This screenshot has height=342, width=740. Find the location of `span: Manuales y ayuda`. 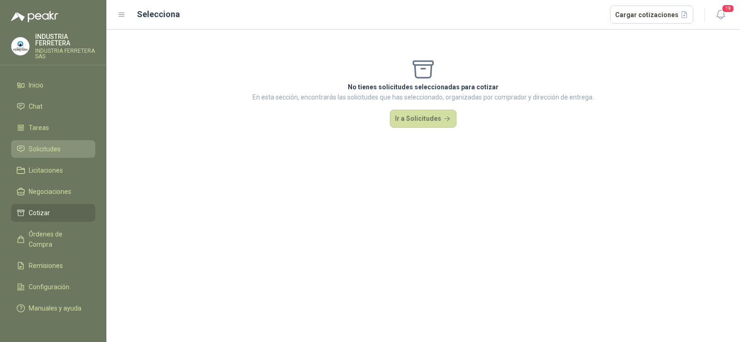

span: Manuales y ayuda is located at coordinates (55, 308).